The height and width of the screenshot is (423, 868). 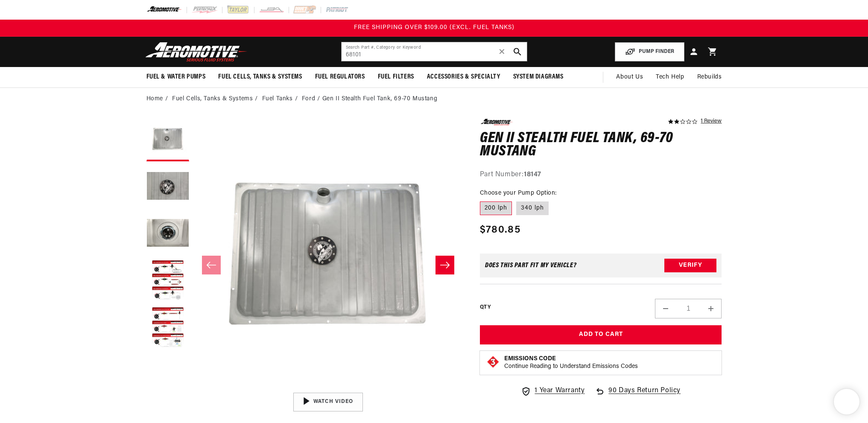 What do you see at coordinates (601, 175) in the screenshot?
I see `div: Part Number:` at bounding box center [601, 175].